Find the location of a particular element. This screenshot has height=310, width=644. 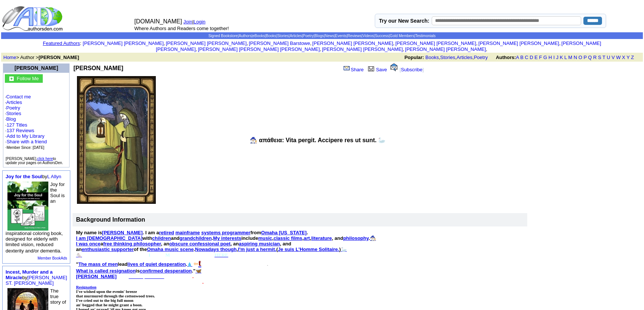

img: share_page.gif is located at coordinates (347, 69).